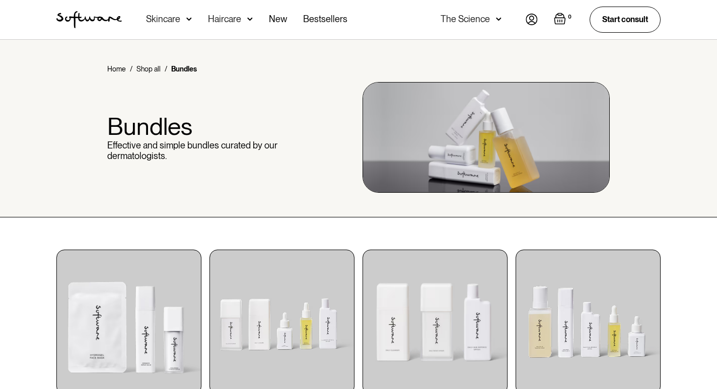  Describe the element at coordinates (205, 126) in the screenshot. I see `h1: Bundles` at that location.